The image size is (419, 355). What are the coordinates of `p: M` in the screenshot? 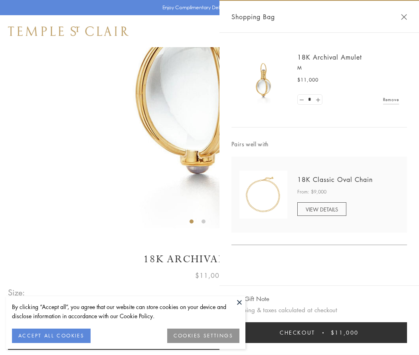 It's located at (348, 68).